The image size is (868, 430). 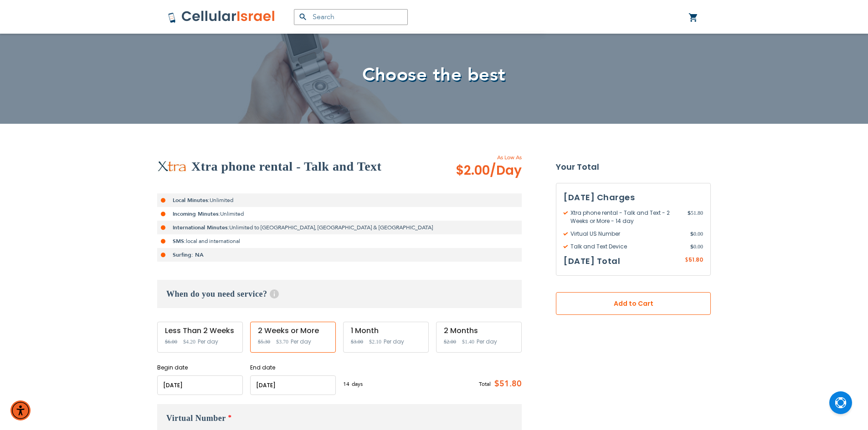 What do you see at coordinates (476, 157) in the screenshot?
I see `span: As Low As` at bounding box center [476, 157].